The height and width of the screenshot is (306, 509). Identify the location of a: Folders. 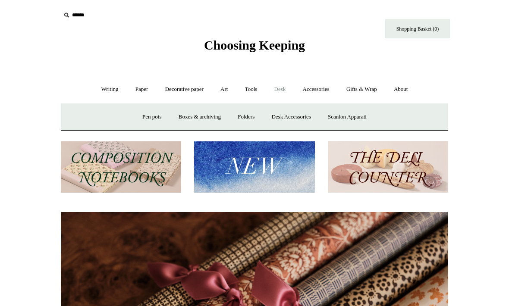
(246, 117).